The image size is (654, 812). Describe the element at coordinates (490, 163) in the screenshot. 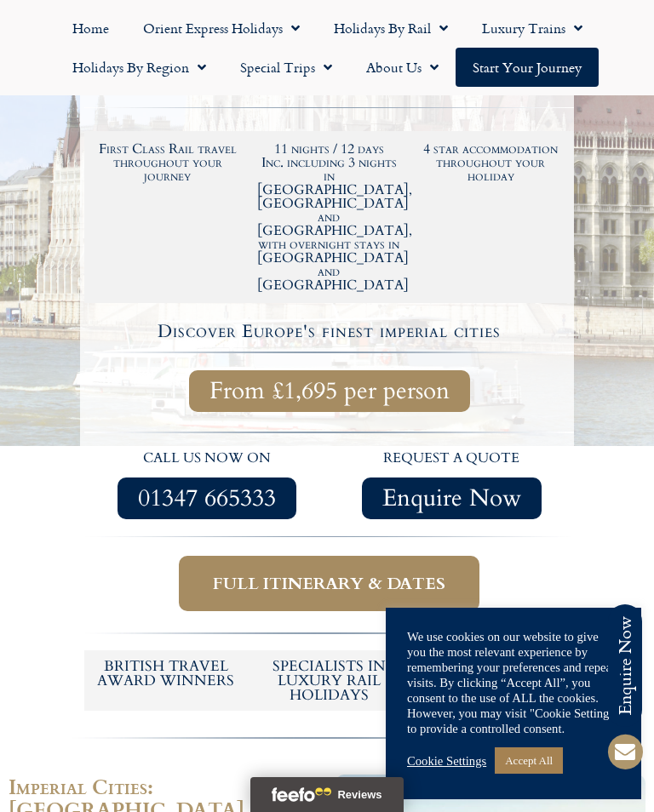

I see `h2: 4 star accommodation throughout your holiday` at that location.